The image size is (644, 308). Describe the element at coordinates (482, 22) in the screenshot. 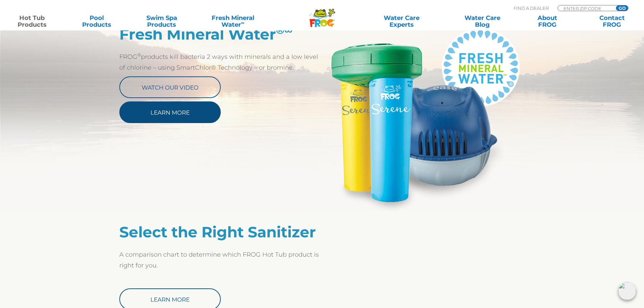

I see `a: Water CareBlog` at that location.